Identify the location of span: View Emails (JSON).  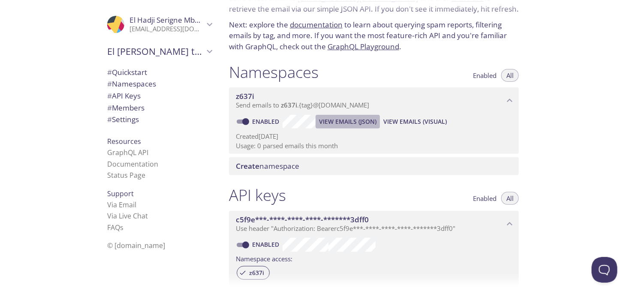
(348, 122).